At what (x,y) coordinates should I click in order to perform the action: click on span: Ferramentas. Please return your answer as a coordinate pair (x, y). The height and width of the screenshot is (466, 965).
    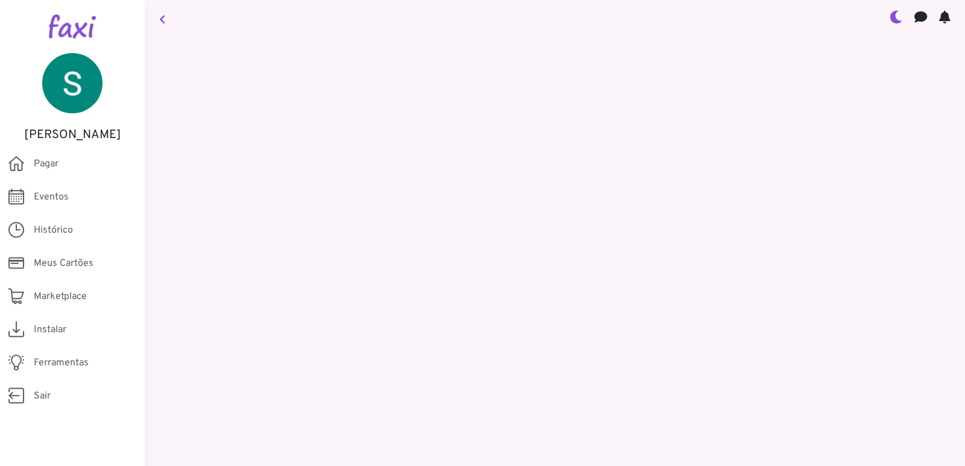
    Looking at the image, I should click on (61, 363).